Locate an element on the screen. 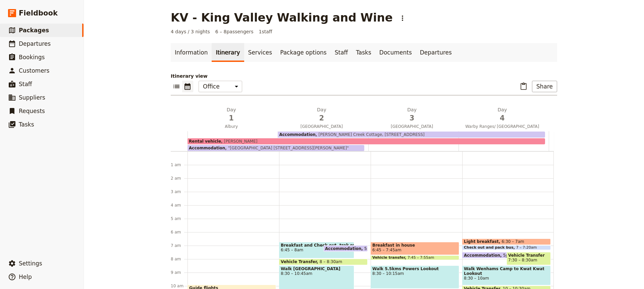 This screenshot has width=644, height=289. button: List view is located at coordinates (177, 87).